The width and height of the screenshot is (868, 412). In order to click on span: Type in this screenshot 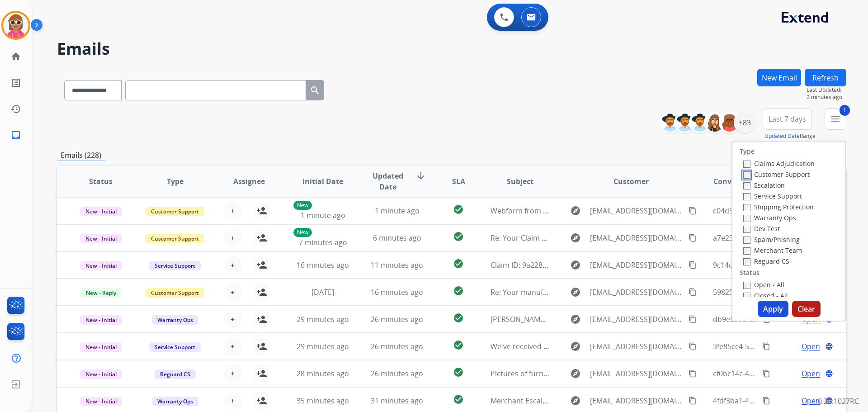, I will do `click(175, 181)`.